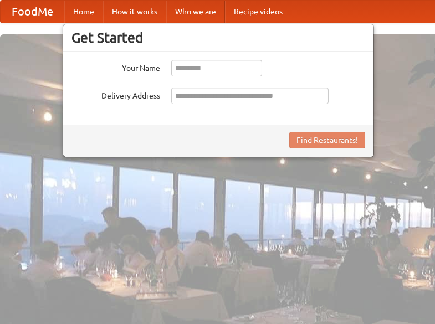  I want to click on a: Recipe videos, so click(258, 12).